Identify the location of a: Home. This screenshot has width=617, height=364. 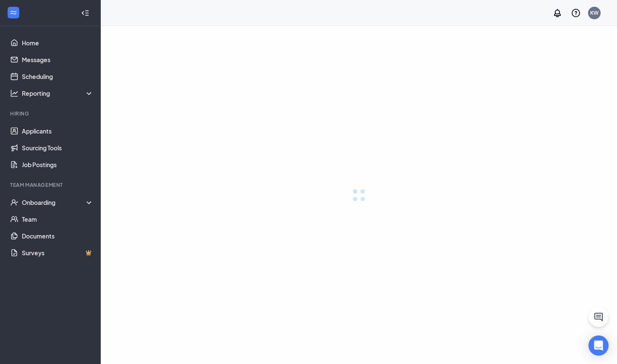
(57, 43).